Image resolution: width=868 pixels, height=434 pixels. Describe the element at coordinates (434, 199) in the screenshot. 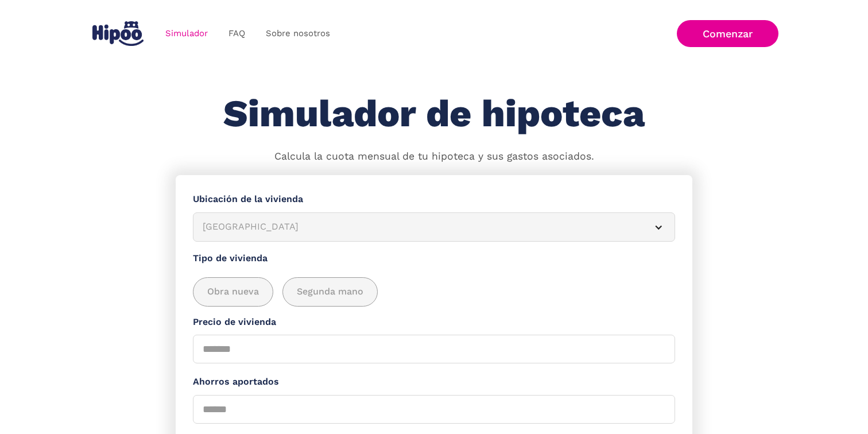

I see `label: Ubicación de la vivienda` at that location.